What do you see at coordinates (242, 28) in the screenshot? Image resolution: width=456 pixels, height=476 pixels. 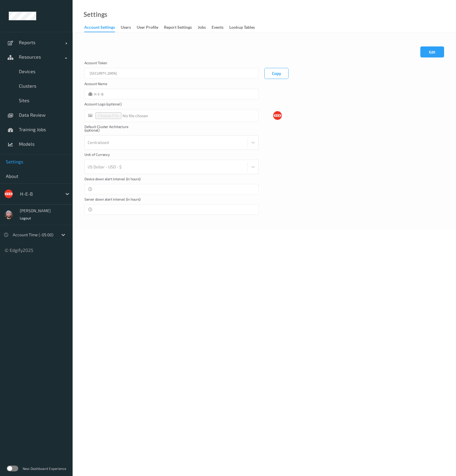 I see `div: Lookup Tables` at bounding box center [242, 28].